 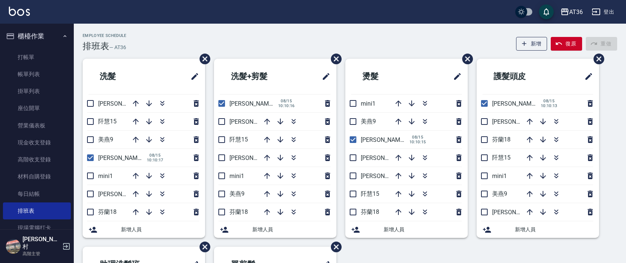 What do you see at coordinates (566, 44) in the screenshot?
I see `button: 復原` at bounding box center [566, 44].